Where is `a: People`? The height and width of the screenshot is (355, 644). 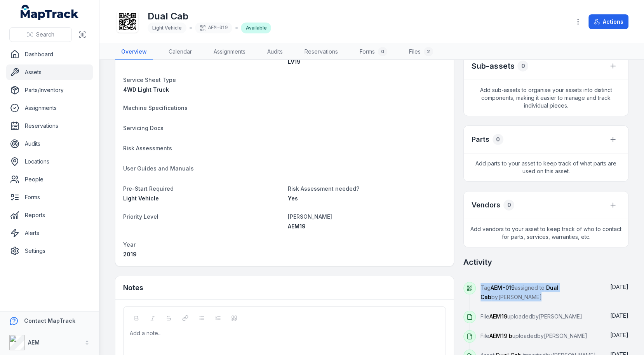
a: People is located at coordinates (49, 179).